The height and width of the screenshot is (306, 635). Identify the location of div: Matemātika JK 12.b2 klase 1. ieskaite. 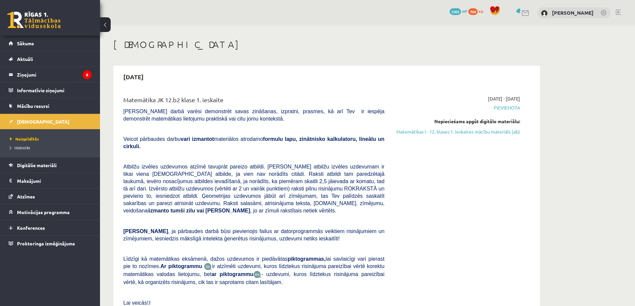
(254, 101).